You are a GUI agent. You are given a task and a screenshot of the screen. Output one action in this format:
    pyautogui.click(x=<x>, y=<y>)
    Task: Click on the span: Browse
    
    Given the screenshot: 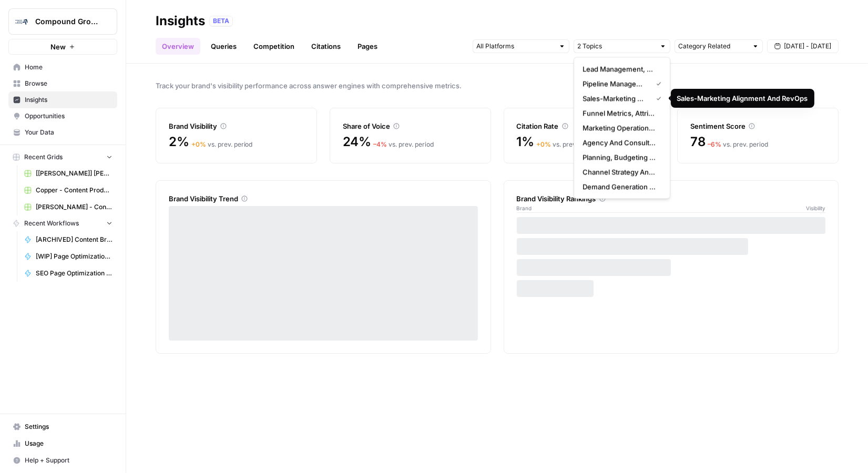 What is the action you would take?
    pyautogui.click(x=68, y=83)
    